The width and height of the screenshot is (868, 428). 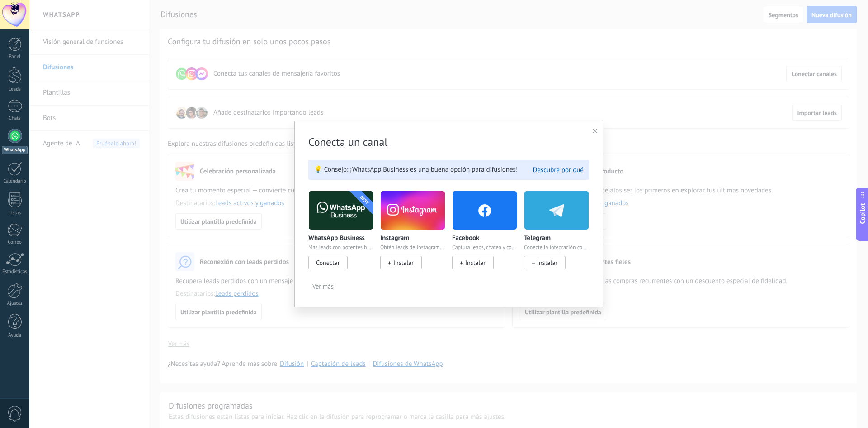 I want to click on div: Listas, so click(x=15, y=213).